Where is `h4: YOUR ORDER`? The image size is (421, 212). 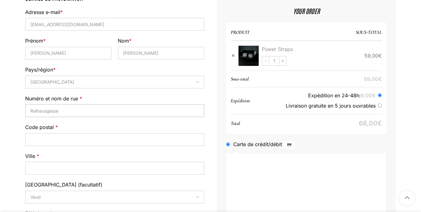 h4: YOUR ORDER is located at coordinates (307, 11).